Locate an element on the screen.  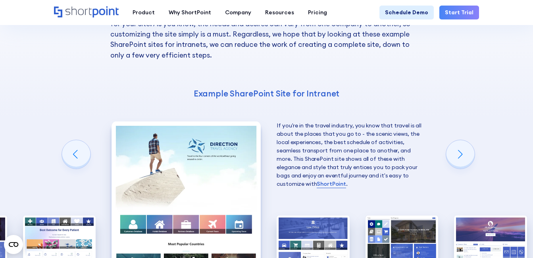
a: Schedule Demo is located at coordinates (407, 12).